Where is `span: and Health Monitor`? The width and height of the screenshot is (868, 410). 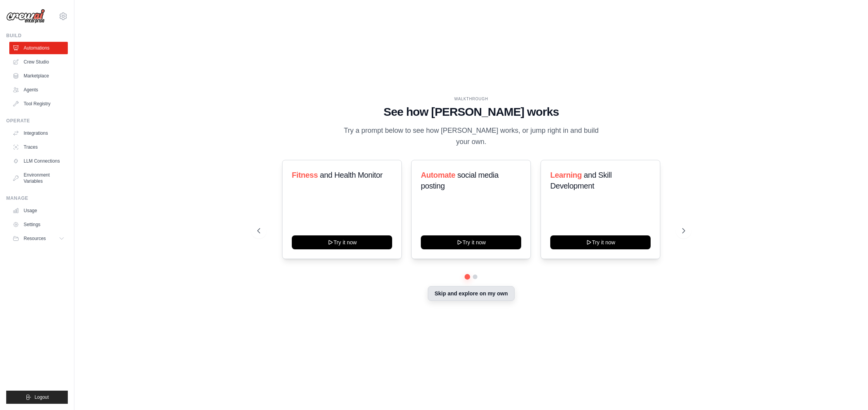
span: and Health Monitor is located at coordinates (351, 175).